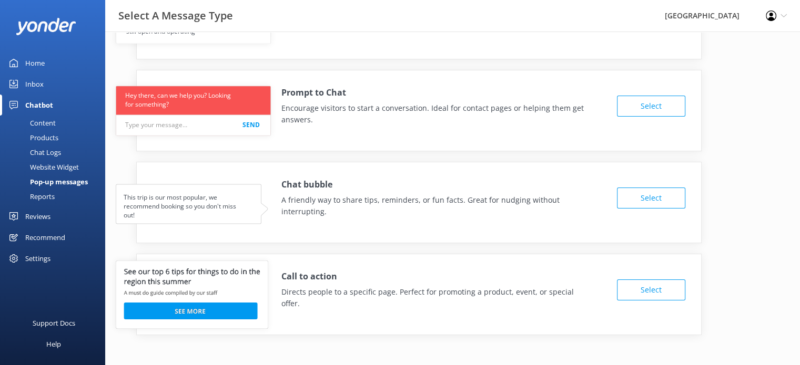  What do you see at coordinates (56, 152) in the screenshot?
I see `a: Chat Logs` at bounding box center [56, 152].